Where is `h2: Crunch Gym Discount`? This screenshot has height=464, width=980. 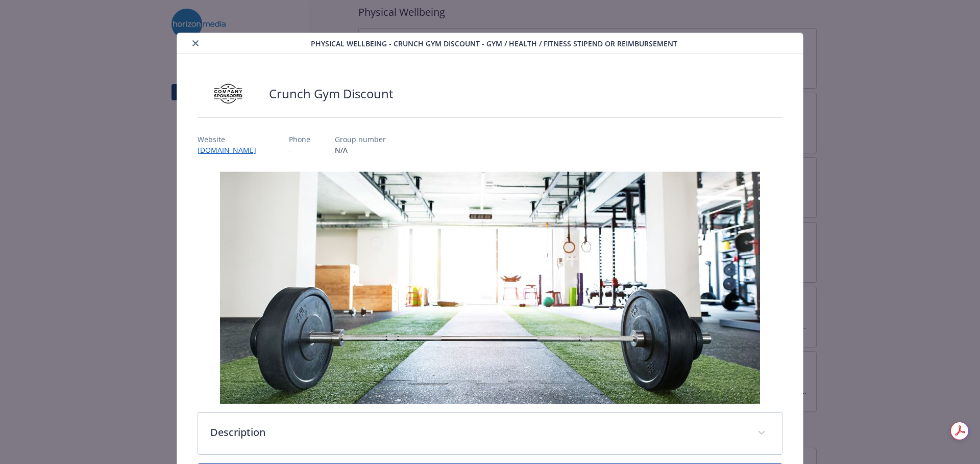 h2: Crunch Gym Discount is located at coordinates (331, 94).